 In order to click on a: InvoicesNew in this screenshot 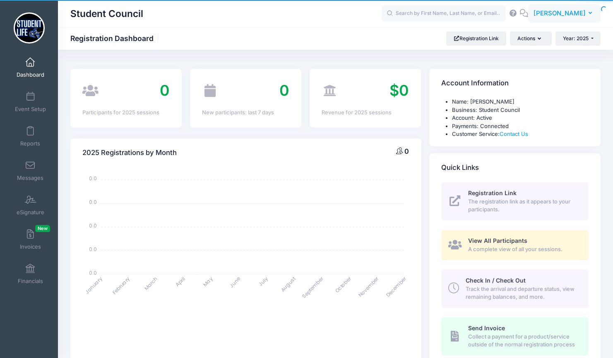, I will do `click(30, 239)`.